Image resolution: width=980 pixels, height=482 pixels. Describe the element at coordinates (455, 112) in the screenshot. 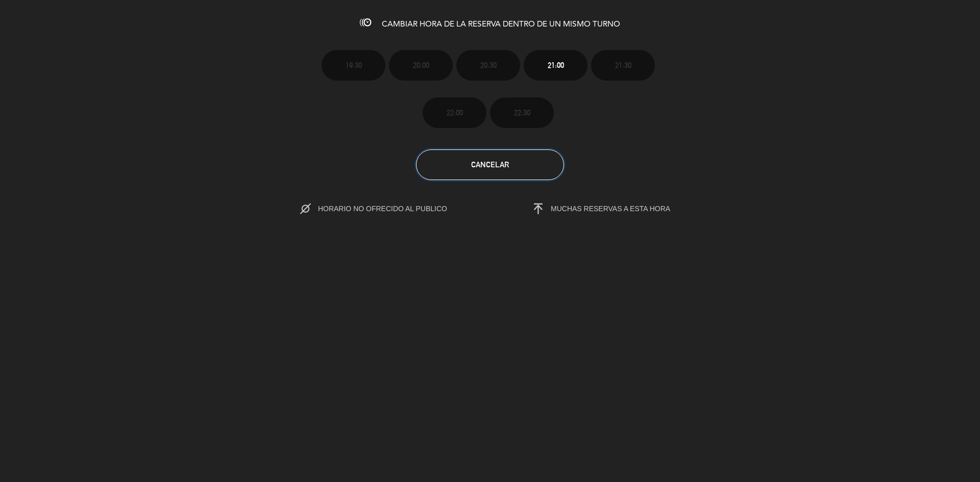

I see `span: 22:00` at that location.